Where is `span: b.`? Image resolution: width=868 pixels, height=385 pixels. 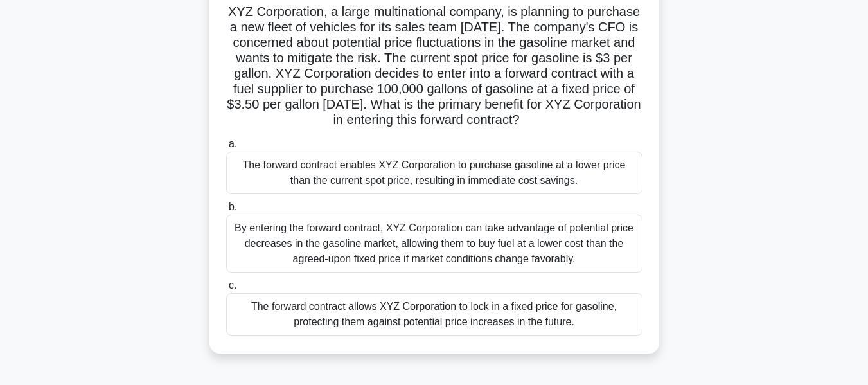 span: b. is located at coordinates (233, 207).